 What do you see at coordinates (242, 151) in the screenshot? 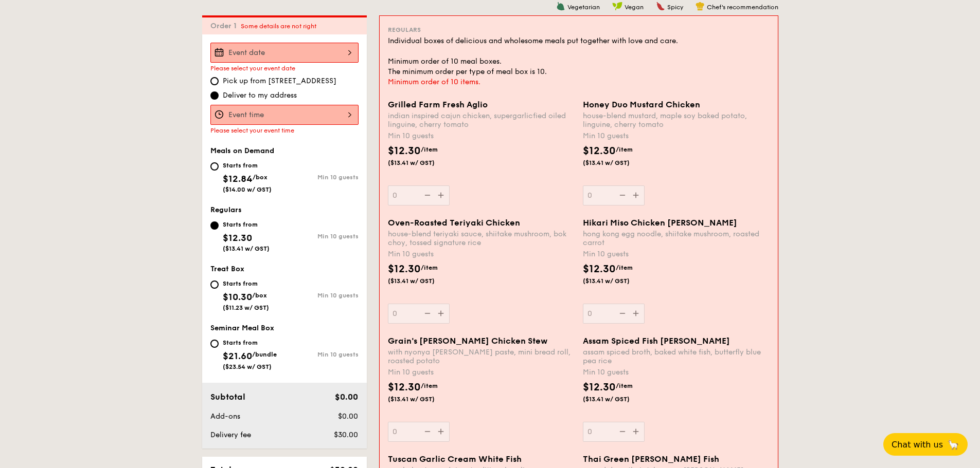
I see `span: Meals on Demand` at bounding box center [242, 151].